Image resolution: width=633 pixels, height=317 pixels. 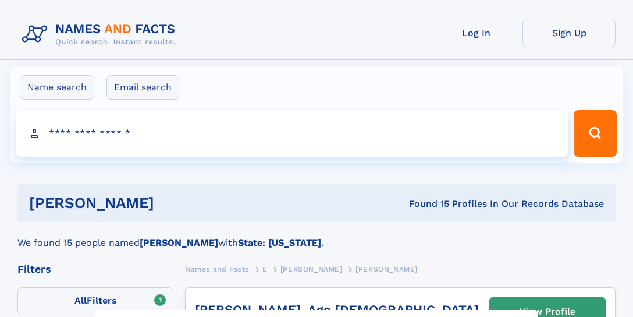 What do you see at coordinates (569, 33) in the screenshot?
I see `a: Sign Up` at bounding box center [569, 33].